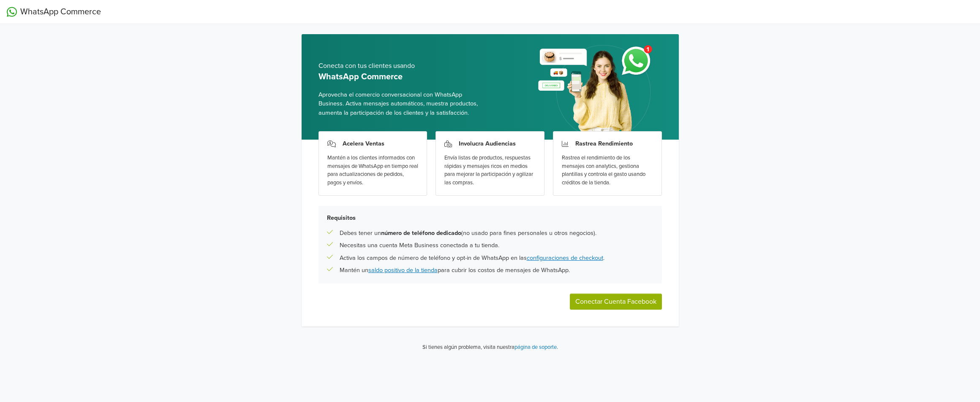 The height and width of the screenshot is (402, 980). What do you see at coordinates (472, 258) in the screenshot?
I see `p: Activa los campos de número de teléfono y opt-in de WhatsApp en las .` at bounding box center [472, 258].